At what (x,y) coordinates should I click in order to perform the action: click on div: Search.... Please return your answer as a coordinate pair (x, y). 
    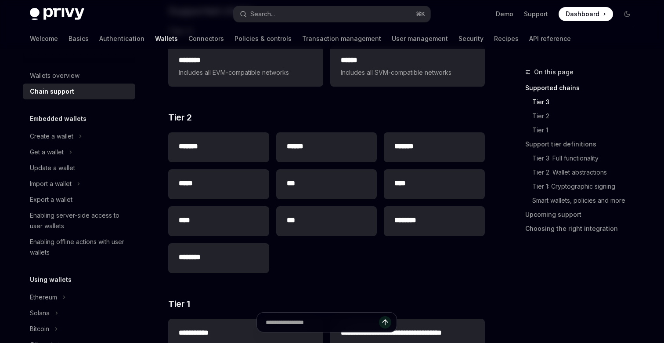
    Looking at the image, I should click on (263, 14).